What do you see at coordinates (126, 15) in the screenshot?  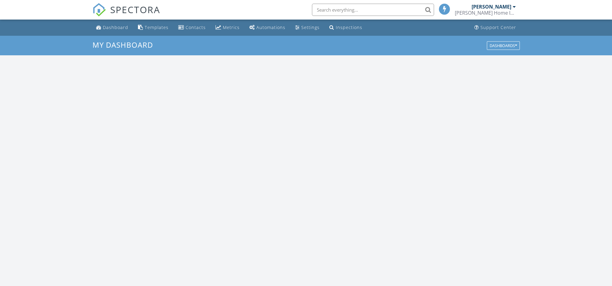 I see `a: SPECTORA` at bounding box center [126, 15].